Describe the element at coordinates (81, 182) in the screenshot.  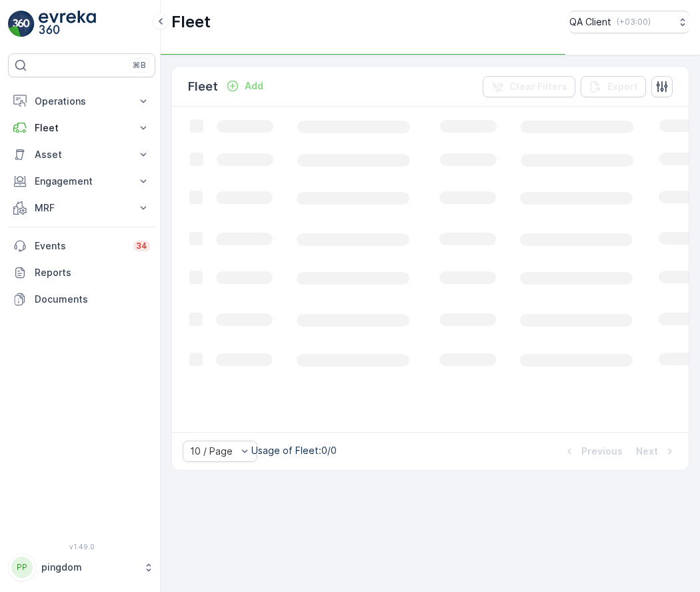
I see `button: Engagement` at that location.